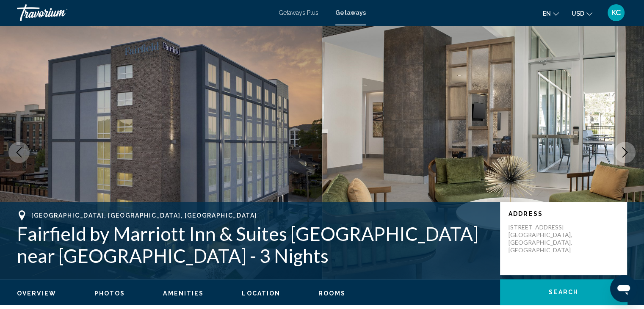 The width and height of the screenshot is (644, 309). I want to click on button: Change language, so click(551, 13).